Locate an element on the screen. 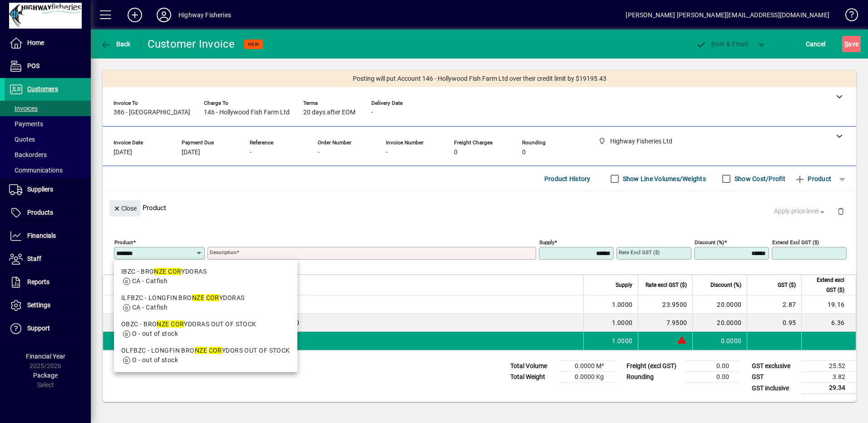  span: NEW is located at coordinates (254, 44).